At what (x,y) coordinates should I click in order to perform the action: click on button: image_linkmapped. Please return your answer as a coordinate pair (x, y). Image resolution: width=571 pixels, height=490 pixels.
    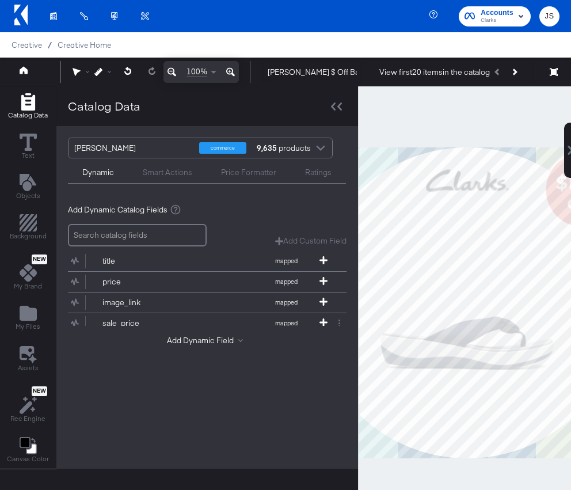
    Looking at the image, I should click on (200, 302).